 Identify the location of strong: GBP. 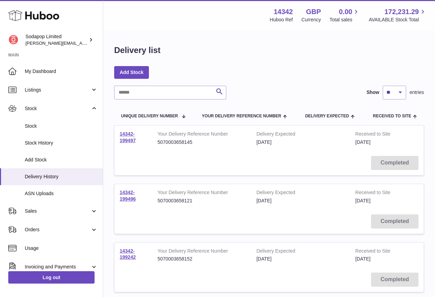
(313, 12).